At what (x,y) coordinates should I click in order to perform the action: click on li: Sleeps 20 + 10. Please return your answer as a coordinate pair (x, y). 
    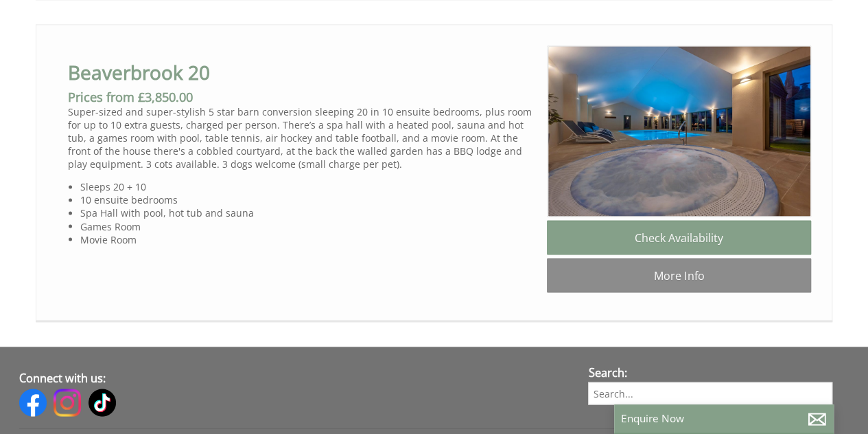
    Looking at the image, I should click on (308, 186).